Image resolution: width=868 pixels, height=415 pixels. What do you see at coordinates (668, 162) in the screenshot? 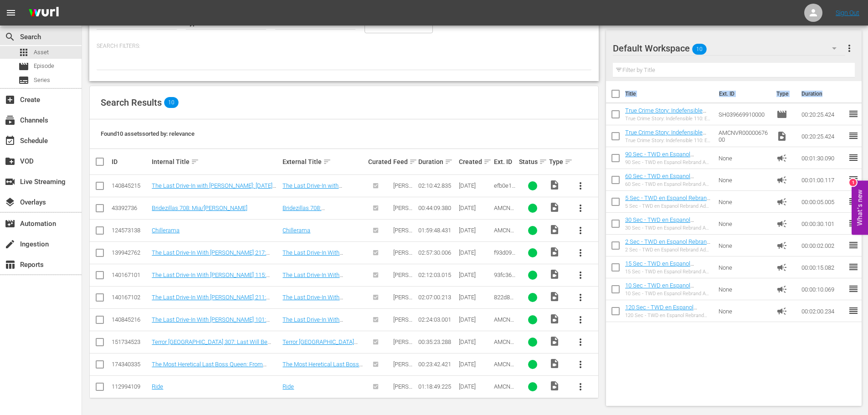
I see `div: 90 Sec - TWD en Espanol Rebrand Ad Slates-90s- SLATE` at bounding box center [668, 162].